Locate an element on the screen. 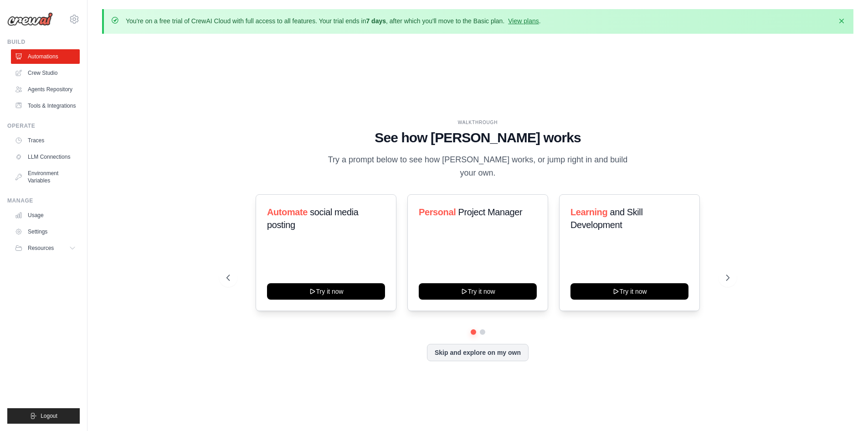 Image resolution: width=868 pixels, height=431 pixels. img: Logo is located at coordinates (30, 19).